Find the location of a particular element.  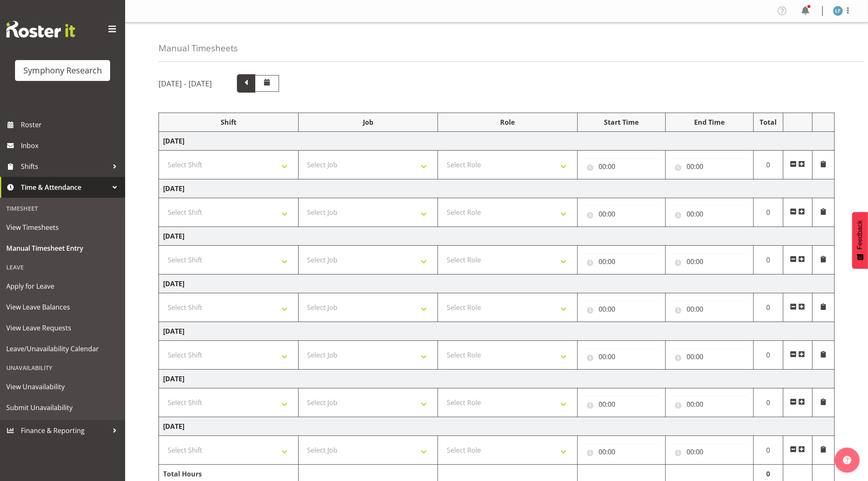

span: View Timesheets is located at coordinates (62, 227).